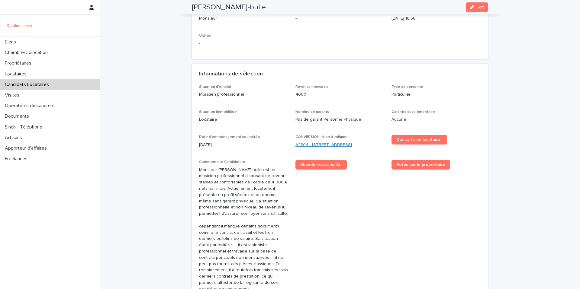 The height and width of the screenshot is (289, 580). What do you see at coordinates (31, 106) in the screenshot?
I see `p: Operateurs clickandrent` at bounding box center [31, 106].